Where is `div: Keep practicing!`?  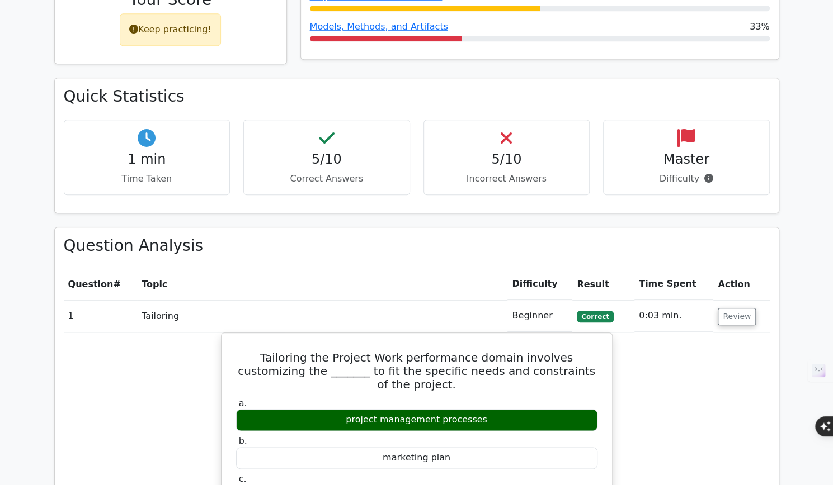
div: Keep practicing! is located at coordinates (170, 30).